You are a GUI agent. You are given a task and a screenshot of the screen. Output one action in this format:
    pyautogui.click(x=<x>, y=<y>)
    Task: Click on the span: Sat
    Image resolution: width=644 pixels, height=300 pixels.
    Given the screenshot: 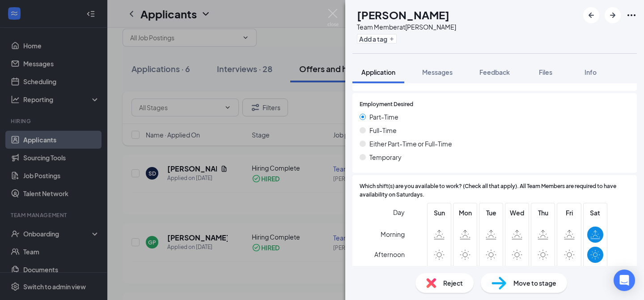 What is the action you would take?
    pyautogui.click(x=595, y=213)
    